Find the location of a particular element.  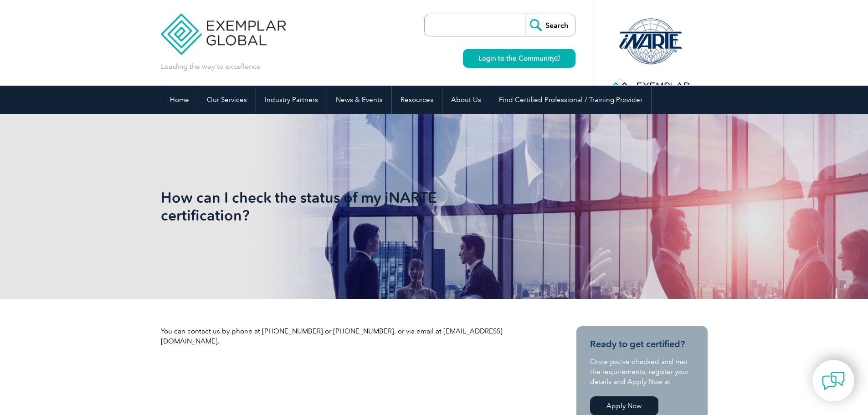

input: Search is located at coordinates (550, 25).